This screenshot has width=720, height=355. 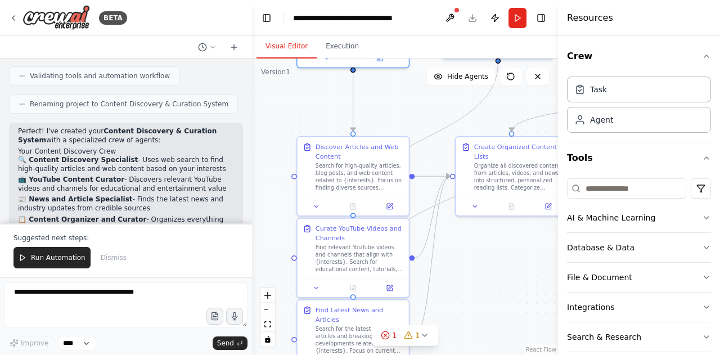 What do you see at coordinates (268, 317) in the screenshot?
I see `div: React Flow controls` at bounding box center [268, 317].